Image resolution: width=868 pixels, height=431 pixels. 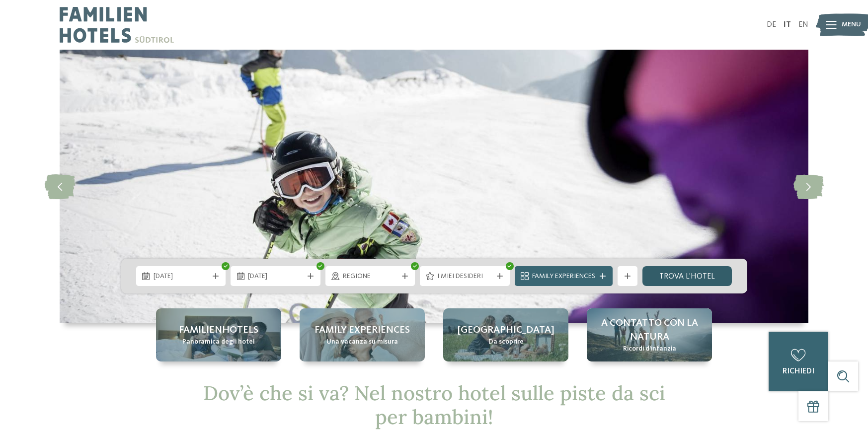 What do you see at coordinates (798, 371) in the screenshot?
I see `span: richiedi` at bounding box center [798, 371].